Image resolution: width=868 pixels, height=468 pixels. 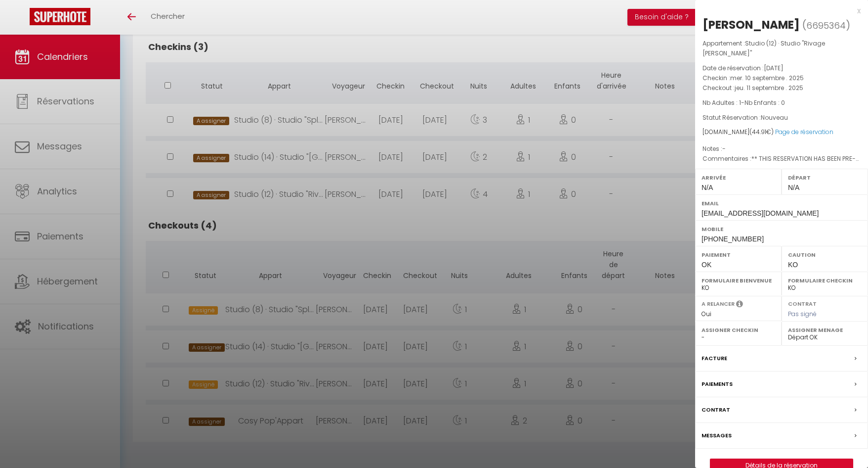 What do you see at coordinates (782, 159) in the screenshot?
I see `p: Commentaires :` at bounding box center [782, 159].